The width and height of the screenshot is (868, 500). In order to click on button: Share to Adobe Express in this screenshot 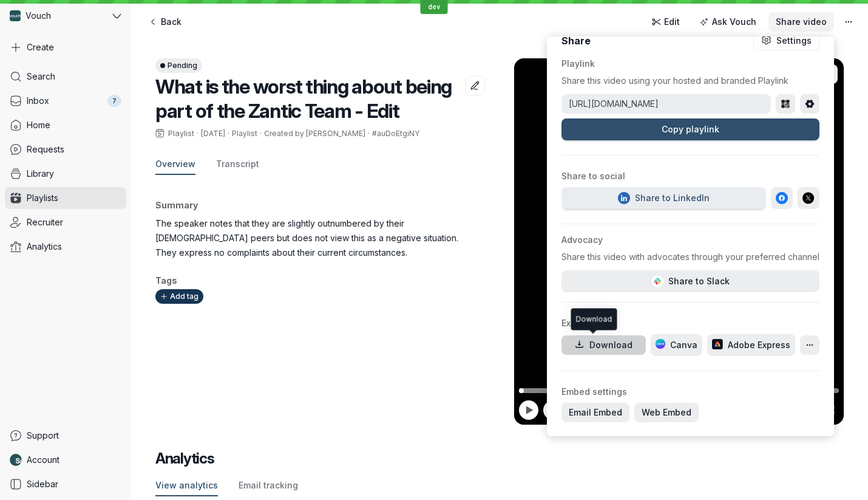, I will do `click(751, 345)`.